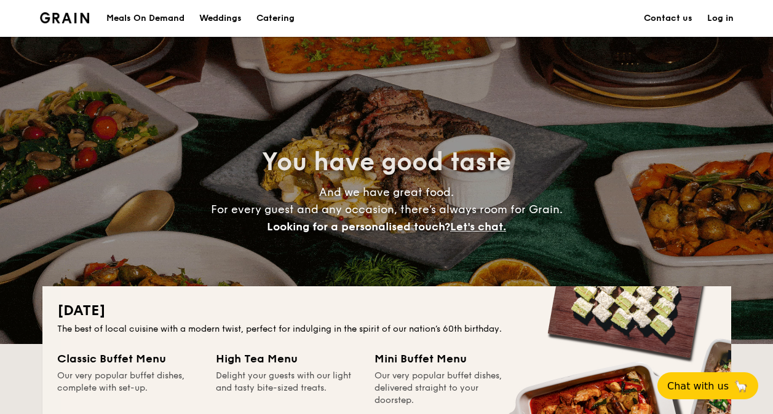  I want to click on span: You have good taste, so click(386, 162).